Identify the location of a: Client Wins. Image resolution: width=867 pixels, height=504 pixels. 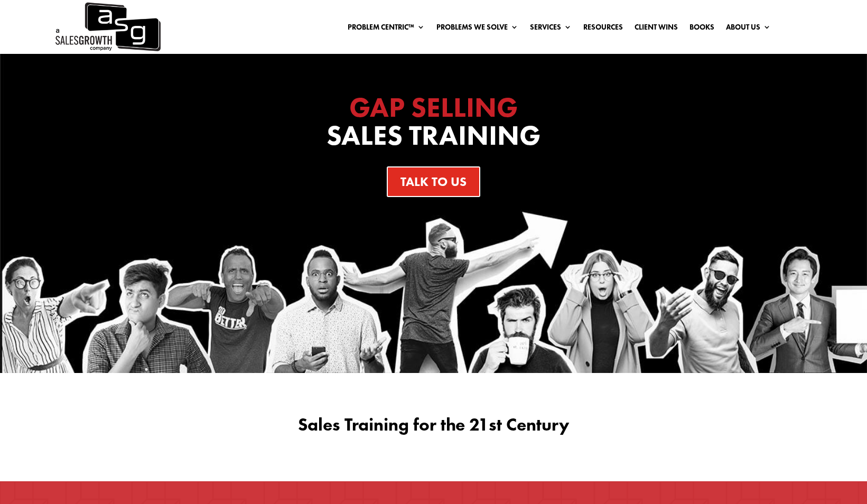
(657, 29).